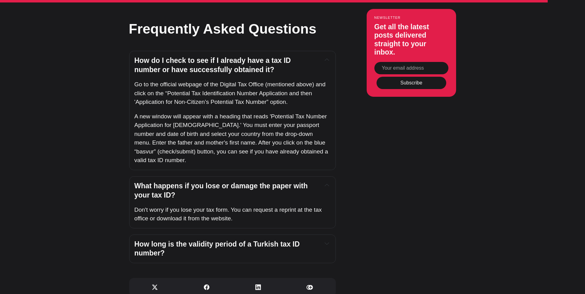 This screenshot has height=294, width=585. What do you see at coordinates (232, 29) in the screenshot?
I see `h2: Frequently Asked Questions` at bounding box center [232, 29].